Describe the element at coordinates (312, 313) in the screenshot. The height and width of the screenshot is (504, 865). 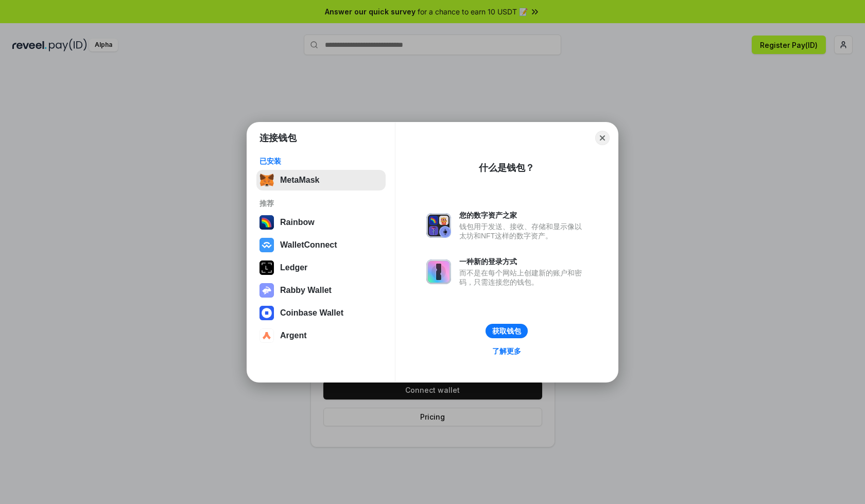
I see `div: Coinbase Wallet` at that location.